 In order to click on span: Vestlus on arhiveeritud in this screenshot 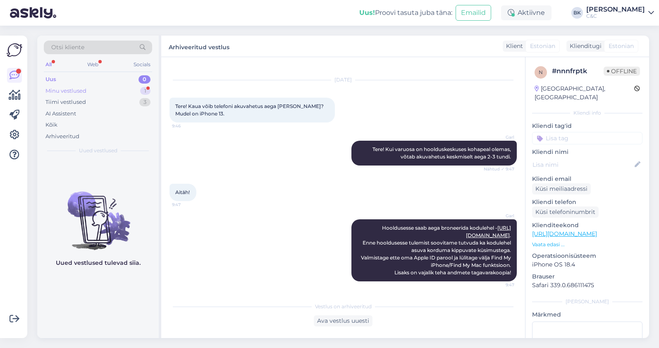, I will do `click(343, 306)`.